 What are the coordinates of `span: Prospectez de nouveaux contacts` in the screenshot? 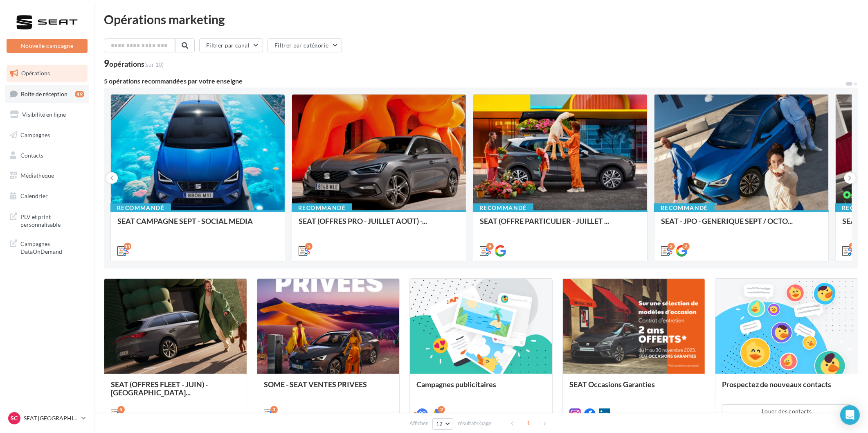 It's located at (776, 384).